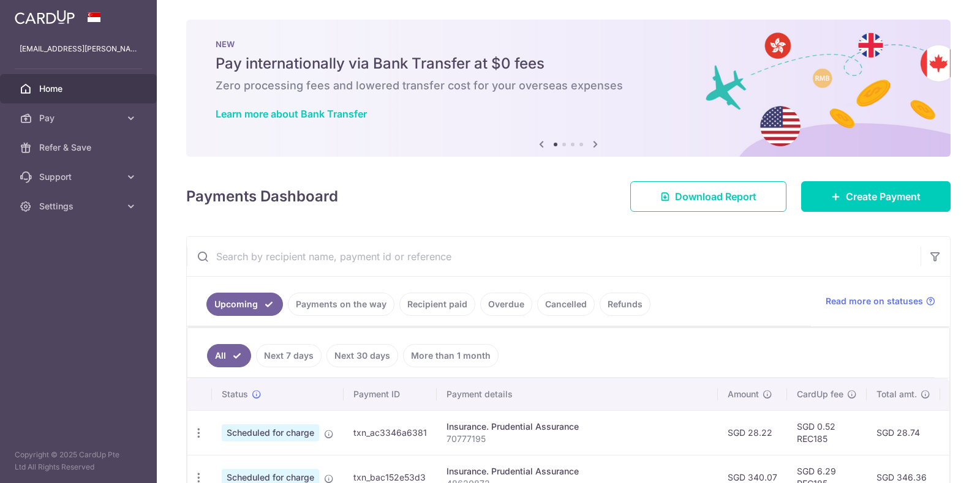  Describe the element at coordinates (903, 432) in the screenshot. I see `td: SGD 28.74` at that location.